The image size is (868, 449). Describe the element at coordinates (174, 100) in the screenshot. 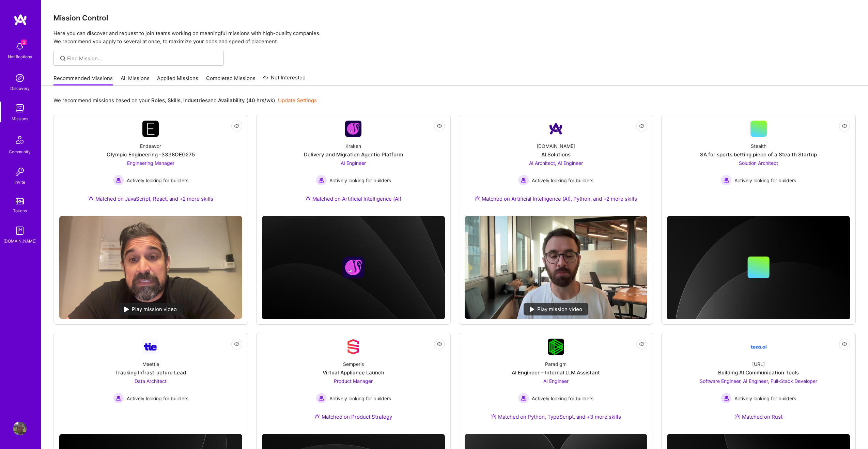

I see `b: Skills` at that location.